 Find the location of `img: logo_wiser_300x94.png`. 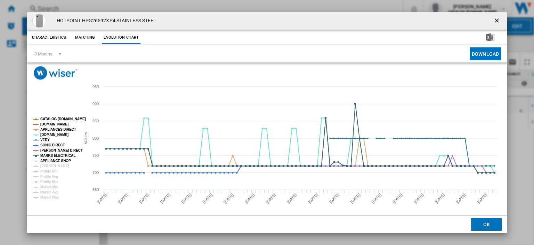

img: logo_wiser_300x94.png is located at coordinates (55, 73).